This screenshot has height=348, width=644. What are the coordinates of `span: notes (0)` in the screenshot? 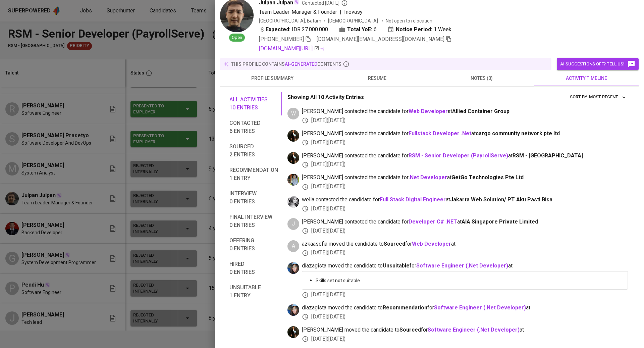 It's located at (482, 78).